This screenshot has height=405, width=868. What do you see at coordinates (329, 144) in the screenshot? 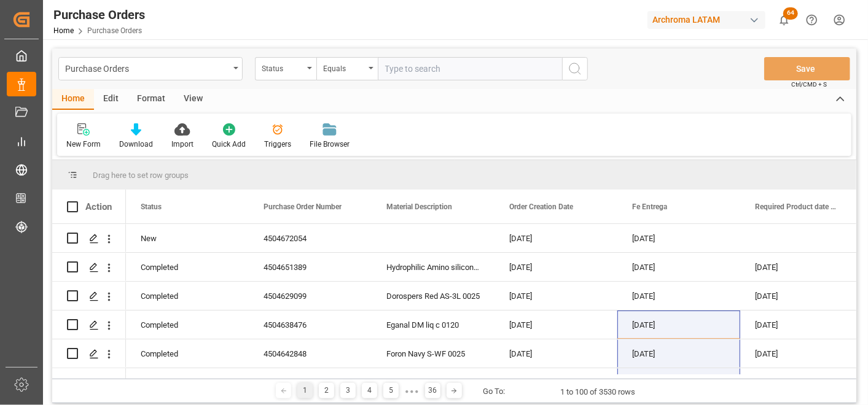
I see `div: File Browser` at bounding box center [329, 144].